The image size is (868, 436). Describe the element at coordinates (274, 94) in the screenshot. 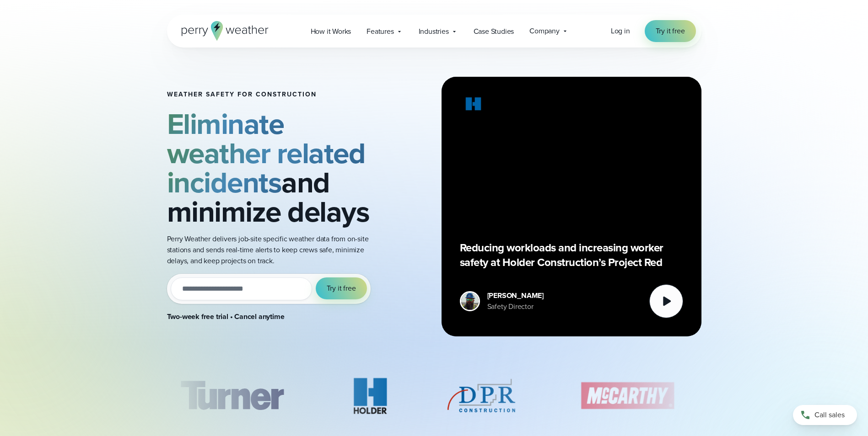

I see `h1: Weather safety for Construction` at that location.